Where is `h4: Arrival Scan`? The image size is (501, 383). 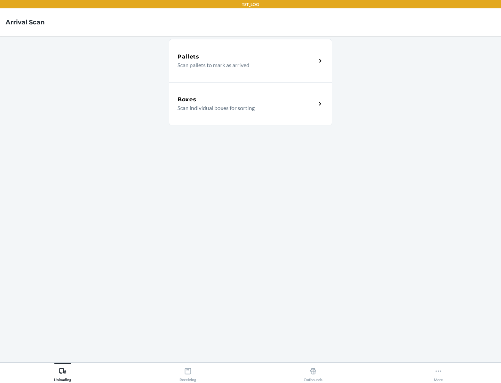 h4: Arrival Scan is located at coordinates (25, 22).